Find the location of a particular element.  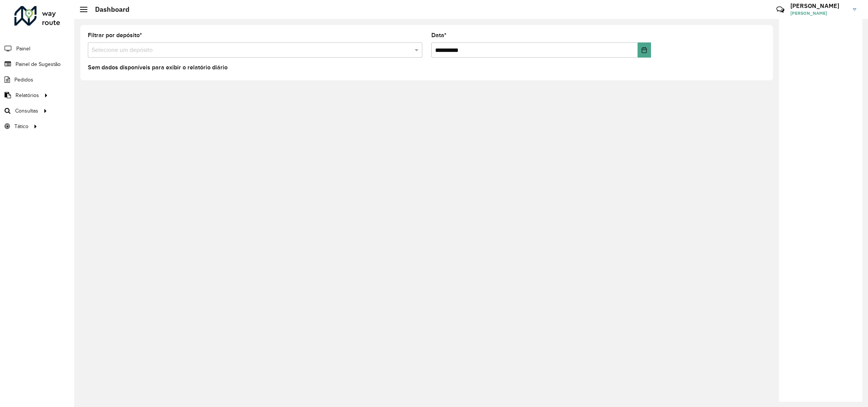

h2: Dashboard is located at coordinates (108, 9).